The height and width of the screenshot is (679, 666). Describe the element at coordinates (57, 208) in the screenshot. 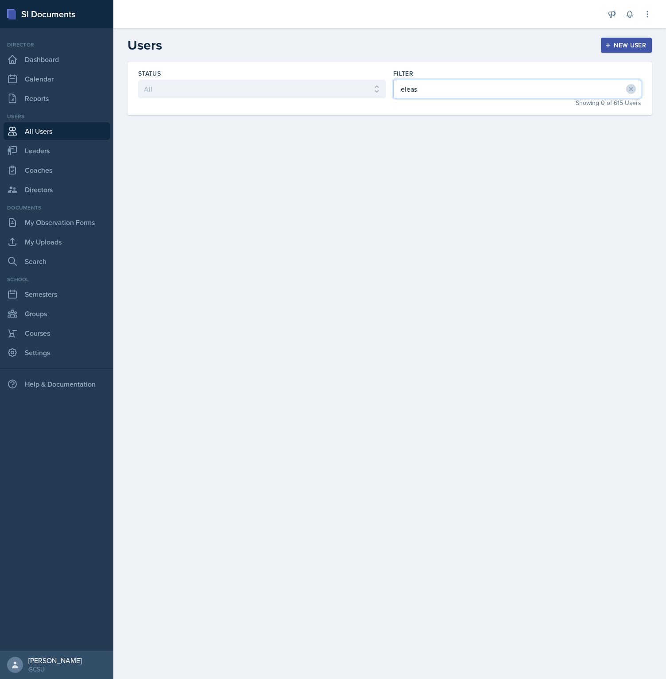

I see `div: Documents` at that location.